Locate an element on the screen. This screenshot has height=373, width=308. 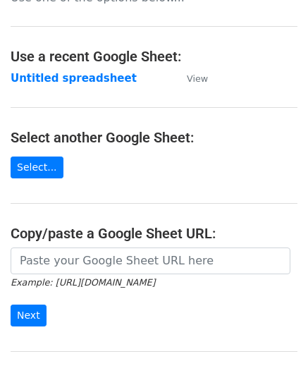
small: View is located at coordinates (197, 78).